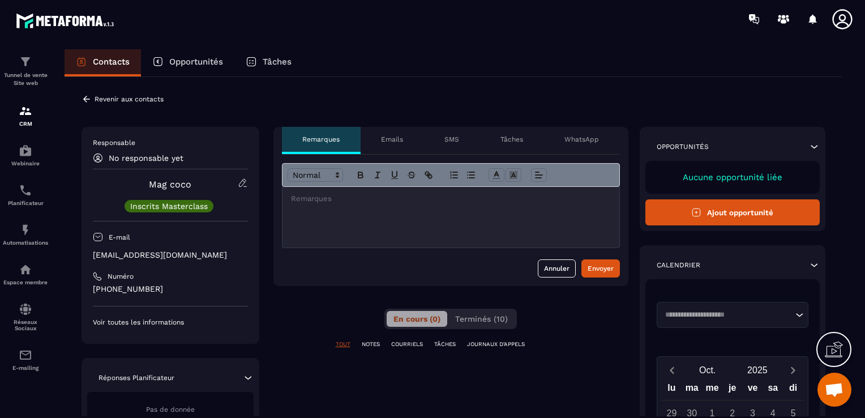 The image size is (865, 418). Describe the element at coordinates (119, 237) in the screenshot. I see `p: E-mail` at that location.